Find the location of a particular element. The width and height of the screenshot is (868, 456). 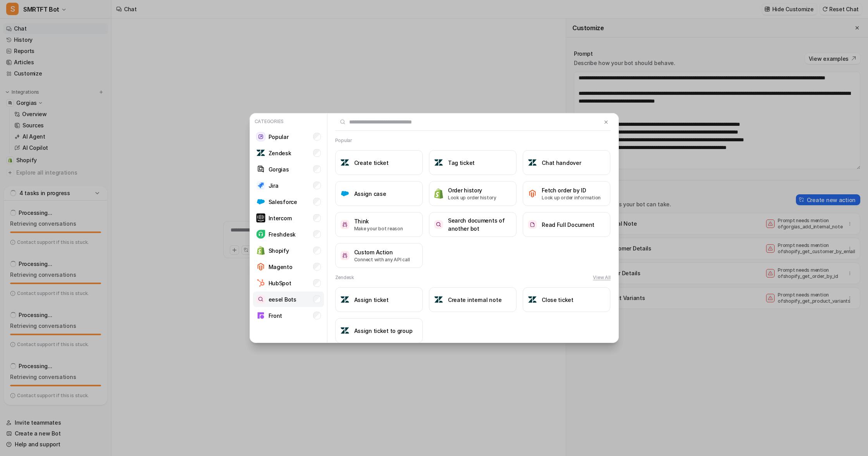

button: Custom ActionCustom ActionConnect with any API call is located at coordinates (379, 255).